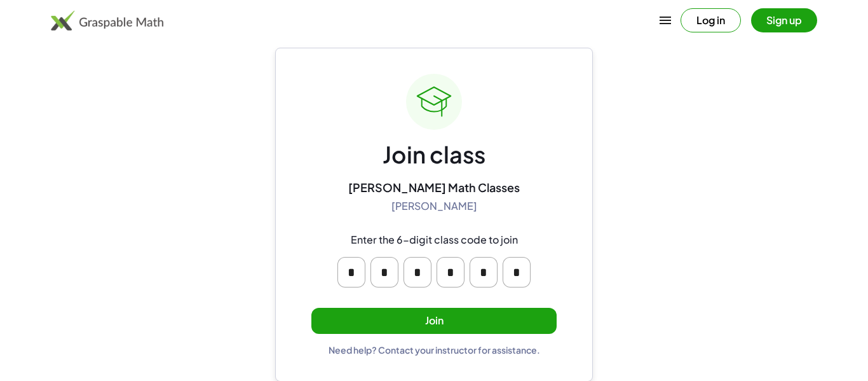  I want to click on button: Join, so click(434, 320).